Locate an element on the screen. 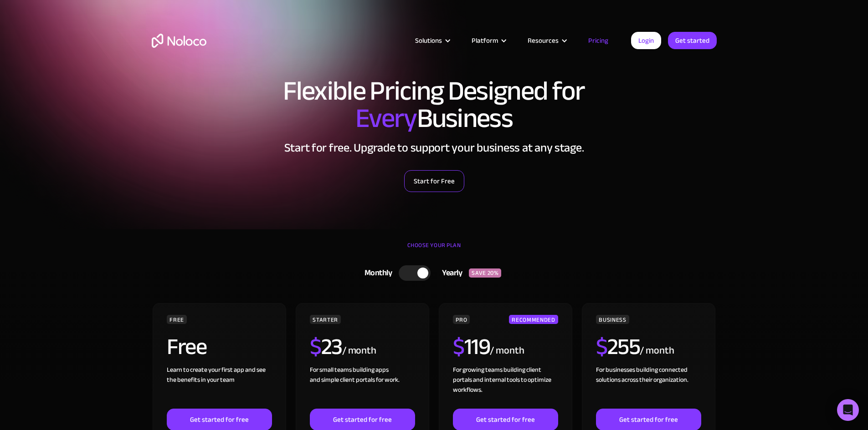 This screenshot has height=430, width=868. a: Pricing is located at coordinates (598, 40).